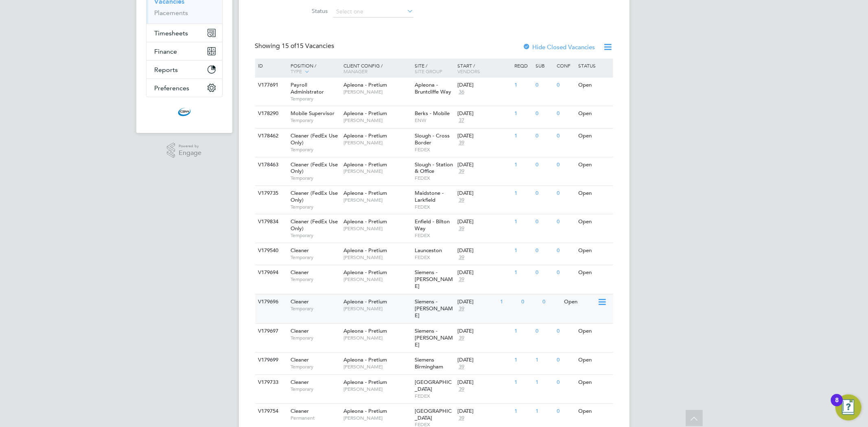 This screenshot has height=427, width=868. What do you see at coordinates (429, 71) in the screenshot?
I see `span: Site Group` at bounding box center [429, 71].